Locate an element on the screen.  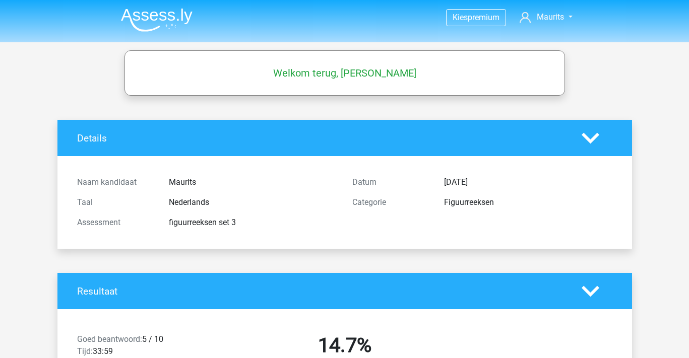
div: Categorie is located at coordinates (391, 203).